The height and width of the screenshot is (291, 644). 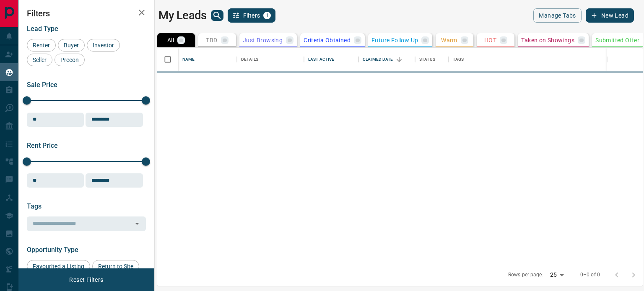 What do you see at coordinates (86, 280) in the screenshot?
I see `button: Reset Filters` at bounding box center [86, 280].